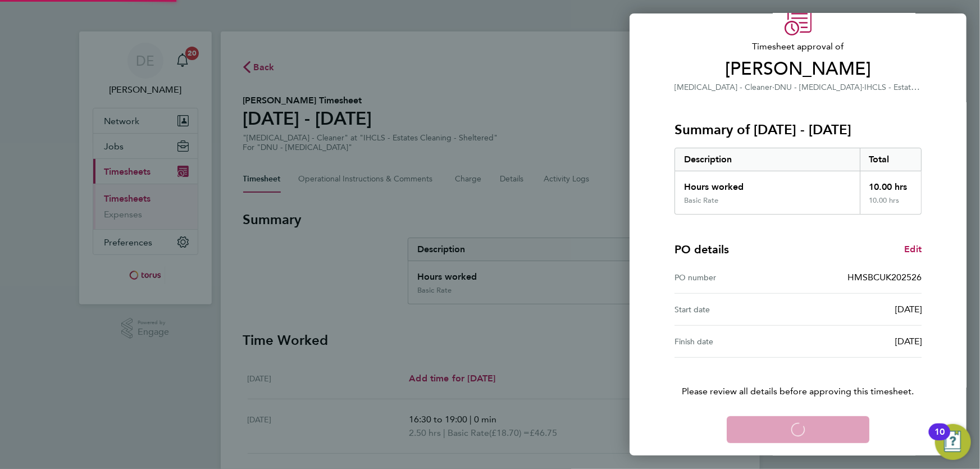 The width and height of the screenshot is (980, 469). I want to click on div: Description, so click(767, 160).